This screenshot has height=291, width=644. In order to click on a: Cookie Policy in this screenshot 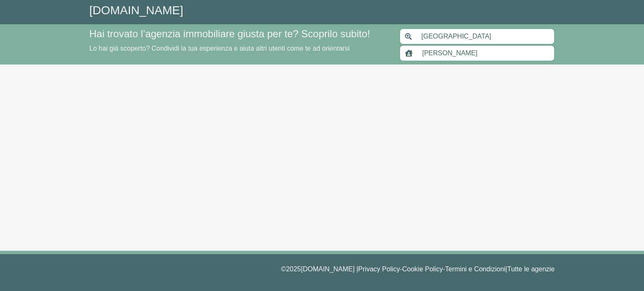, I will do `click(422, 269)`.